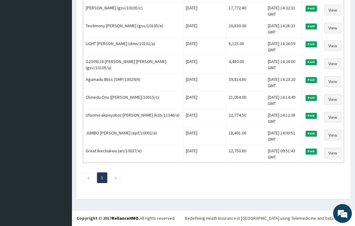  I want to click on td: 21,054.00, so click(245, 100).